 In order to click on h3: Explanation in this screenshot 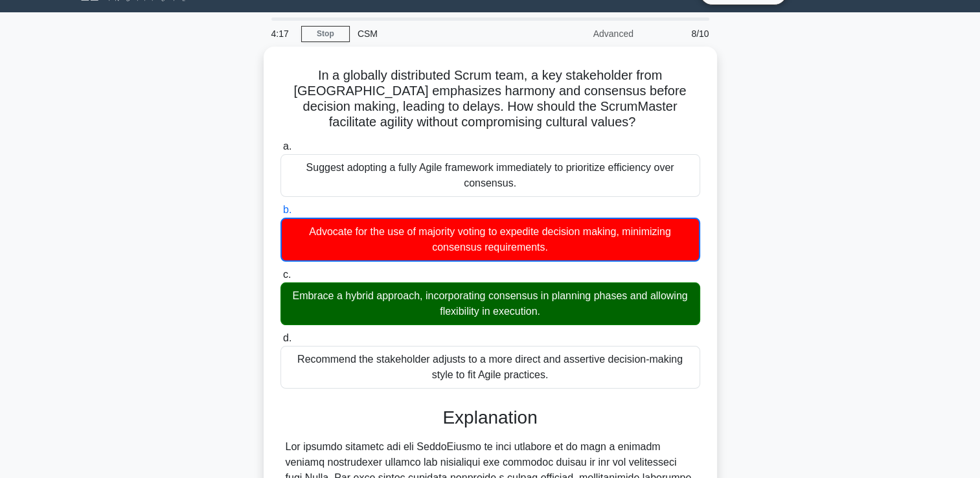, I will do `click(490, 418)`.